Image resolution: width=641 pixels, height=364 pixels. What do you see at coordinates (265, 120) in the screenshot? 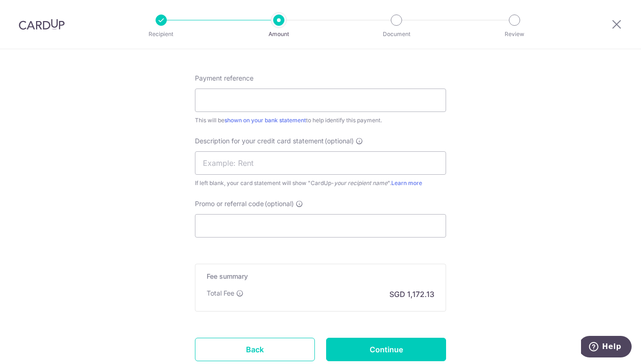
I see `a: shown on your bank statement` at bounding box center [265, 120].